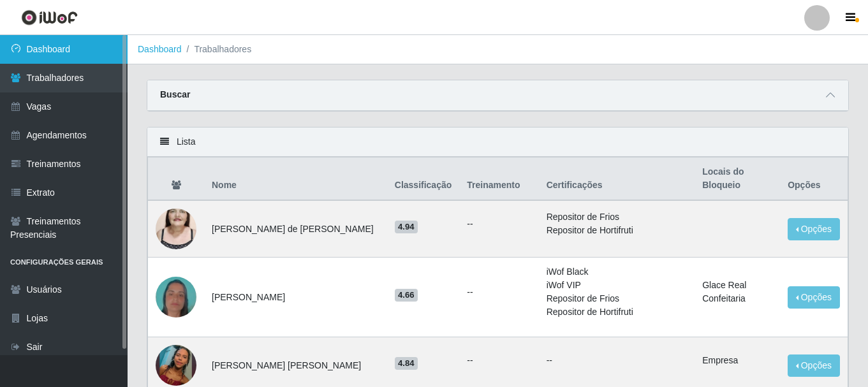  Describe the element at coordinates (737, 180) in the screenshot. I see `th: Locais do Bloqueio` at that location.